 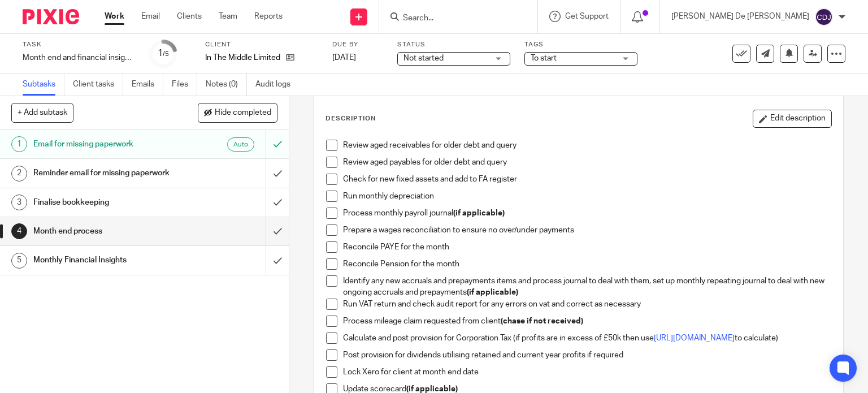 I want to click on label: Client, so click(x=262, y=45).